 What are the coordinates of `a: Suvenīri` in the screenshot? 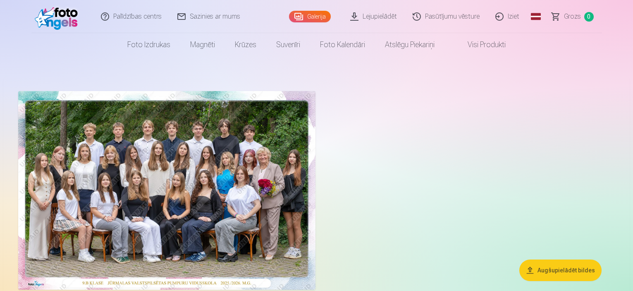 It's located at (288, 45).